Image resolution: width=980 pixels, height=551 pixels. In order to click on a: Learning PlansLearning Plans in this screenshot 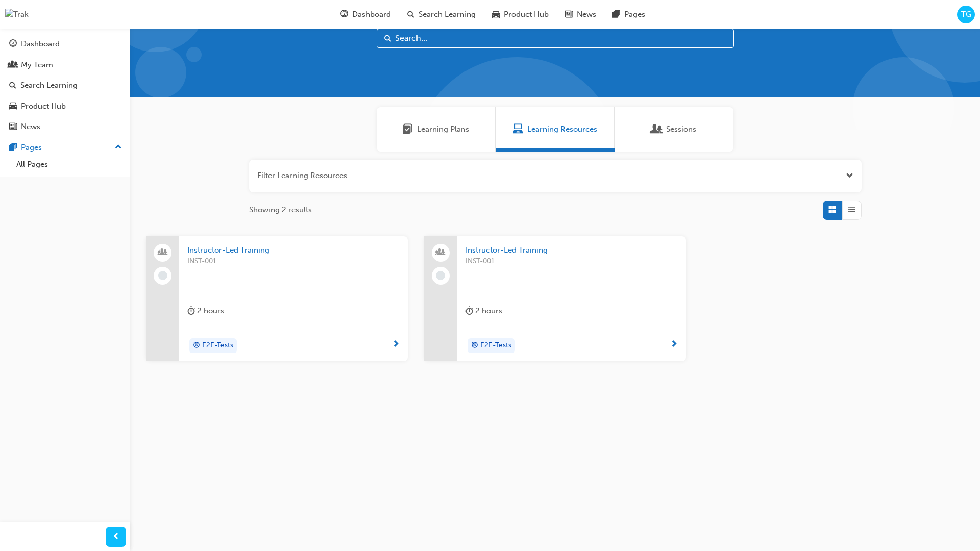, I will do `click(436, 129)`.